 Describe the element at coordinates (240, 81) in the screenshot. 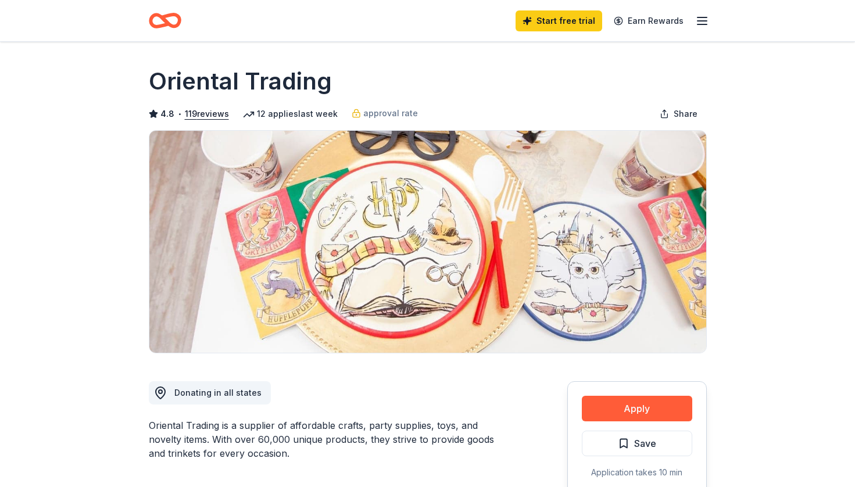

I see `h1: Oriental Trading` at that location.